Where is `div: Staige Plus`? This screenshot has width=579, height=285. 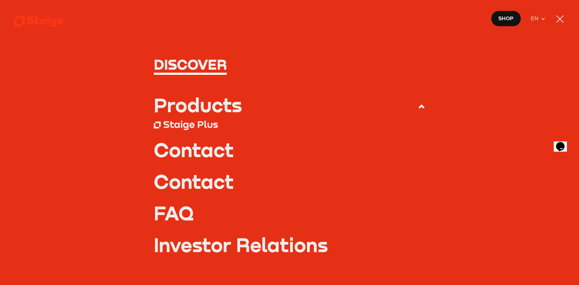 div: Staige Plus is located at coordinates (191, 124).